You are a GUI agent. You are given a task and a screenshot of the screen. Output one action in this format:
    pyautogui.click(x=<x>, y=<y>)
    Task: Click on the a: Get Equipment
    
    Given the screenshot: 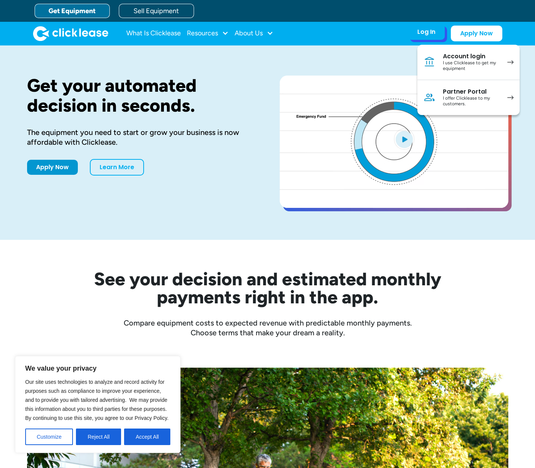 What is the action you would take?
    pyautogui.click(x=72, y=11)
    